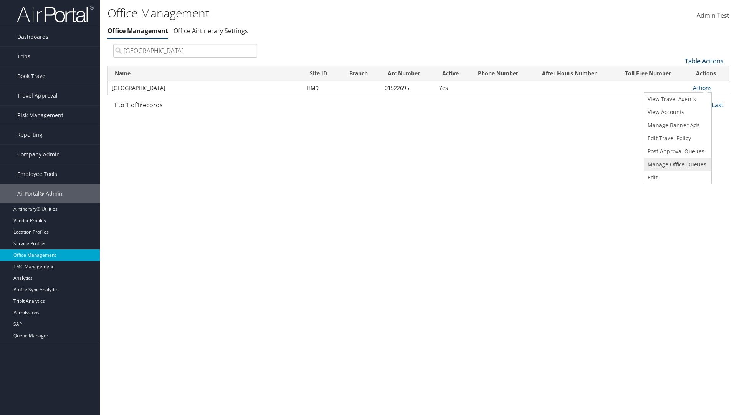 Image resolution: width=737 pixels, height=415 pixels. I want to click on th: Name: activate to sort column ascending, so click(205, 73).